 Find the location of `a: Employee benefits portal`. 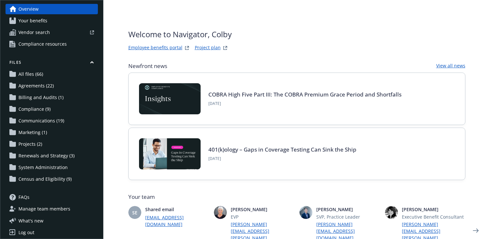

a: Employee benefits portal is located at coordinates (155, 48).